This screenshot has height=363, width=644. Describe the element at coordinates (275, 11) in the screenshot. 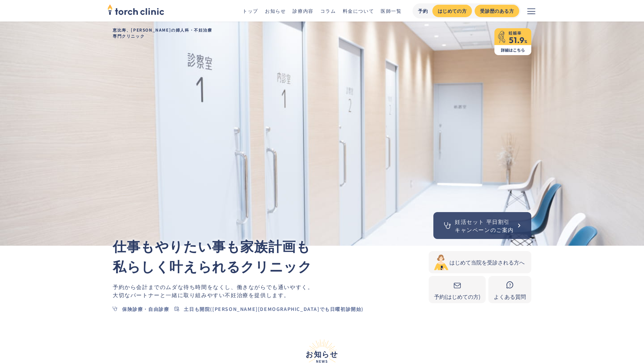

I see `a: お知らせ` at that location.